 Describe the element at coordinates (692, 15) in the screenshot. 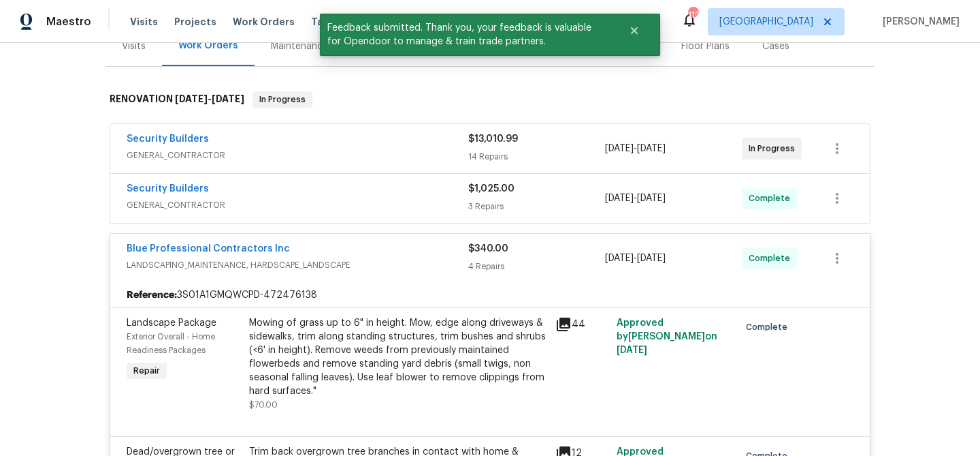

I see `div: 112` at that location.